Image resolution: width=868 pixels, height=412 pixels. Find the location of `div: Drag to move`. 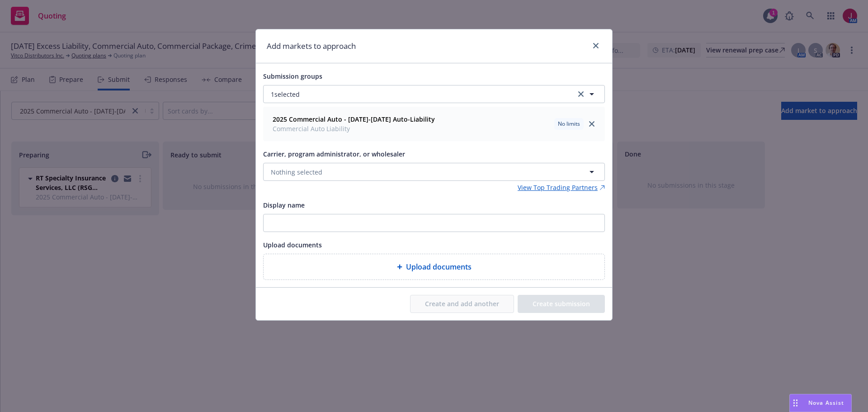

div: Drag to move is located at coordinates (795, 403).